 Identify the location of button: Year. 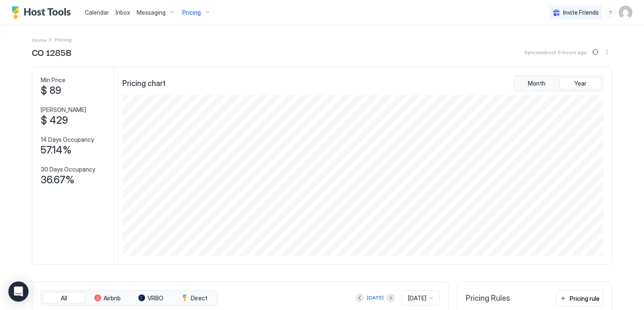
(580, 83).